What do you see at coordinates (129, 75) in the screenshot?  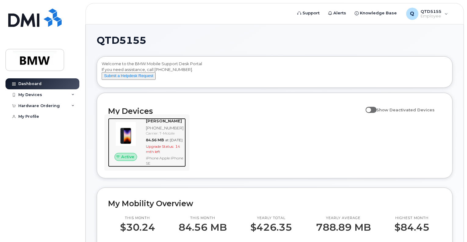 I see `a: Submit a Helpdesk Request` at bounding box center [129, 75].